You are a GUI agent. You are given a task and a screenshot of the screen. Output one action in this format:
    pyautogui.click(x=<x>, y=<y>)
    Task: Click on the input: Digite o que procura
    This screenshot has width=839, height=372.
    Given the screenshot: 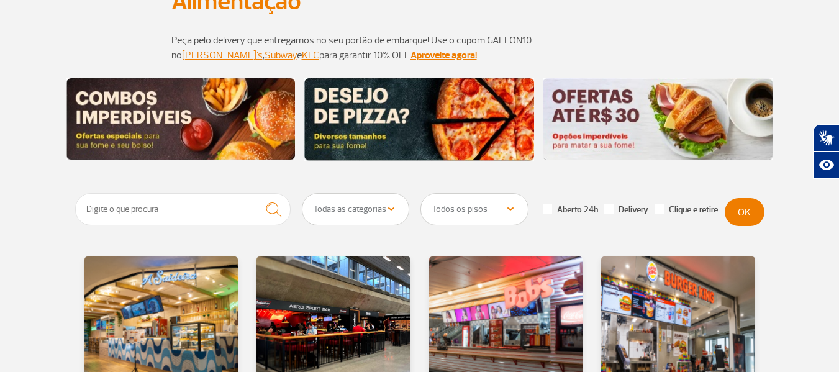 What is the action you would take?
    pyautogui.click(x=183, y=209)
    